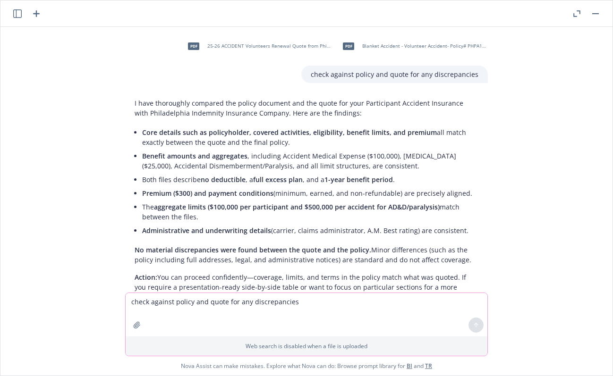  Describe the element at coordinates (310, 212) in the screenshot. I see `li: The match between the files.` at that location.